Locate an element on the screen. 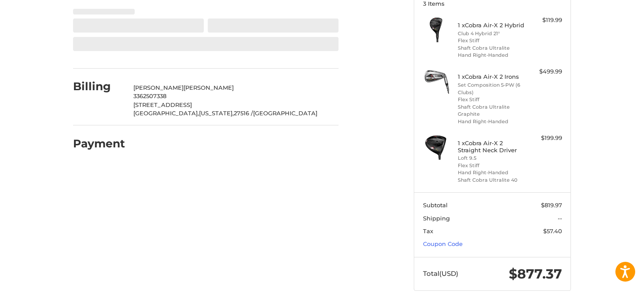 This screenshot has height=308, width=644. span: Subtotal is located at coordinates (435, 205).